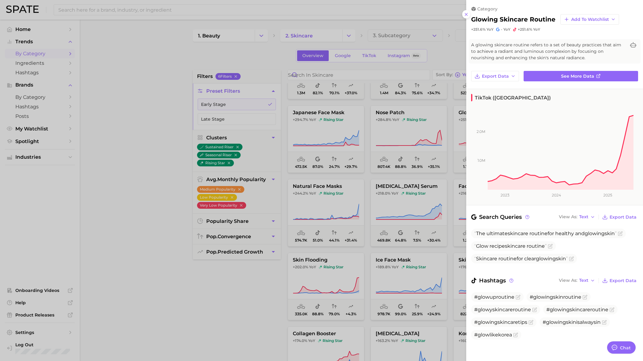 The height and width of the screenshot is (361, 643). What do you see at coordinates (502, 309) in the screenshot?
I see `span: #glowyskincareroutine` at bounding box center [502, 309].